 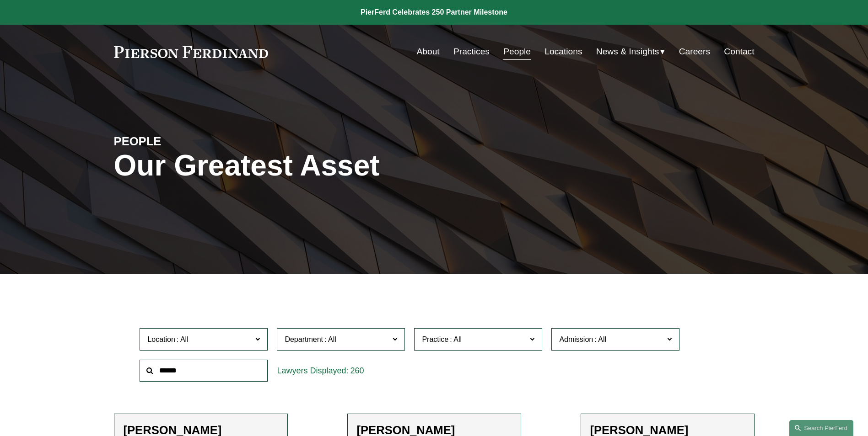 What do you see at coordinates (695, 52) in the screenshot?
I see `a: Careers` at bounding box center [695, 52].